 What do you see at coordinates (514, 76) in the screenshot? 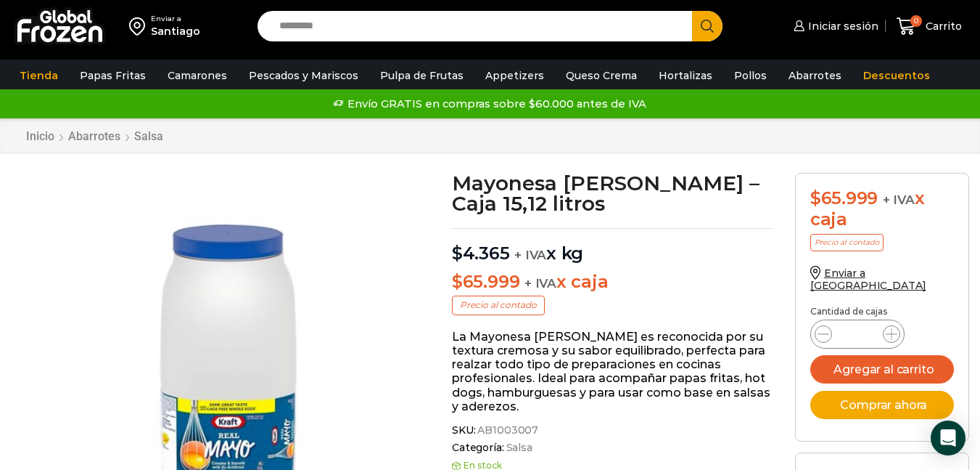
I see `a: Appetizers` at bounding box center [514, 76].